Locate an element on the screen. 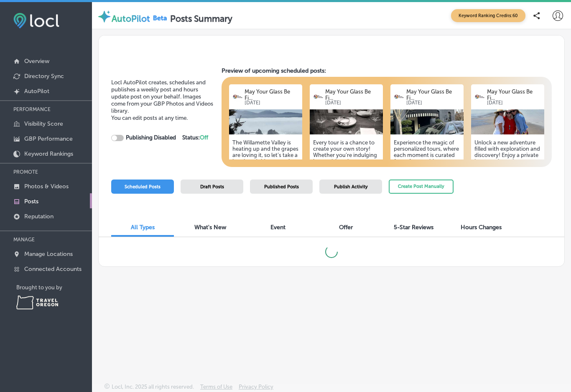 Image resolution: width=571 pixels, height=392 pixels. span: You can edit posts at any time. is located at coordinates (149, 118).